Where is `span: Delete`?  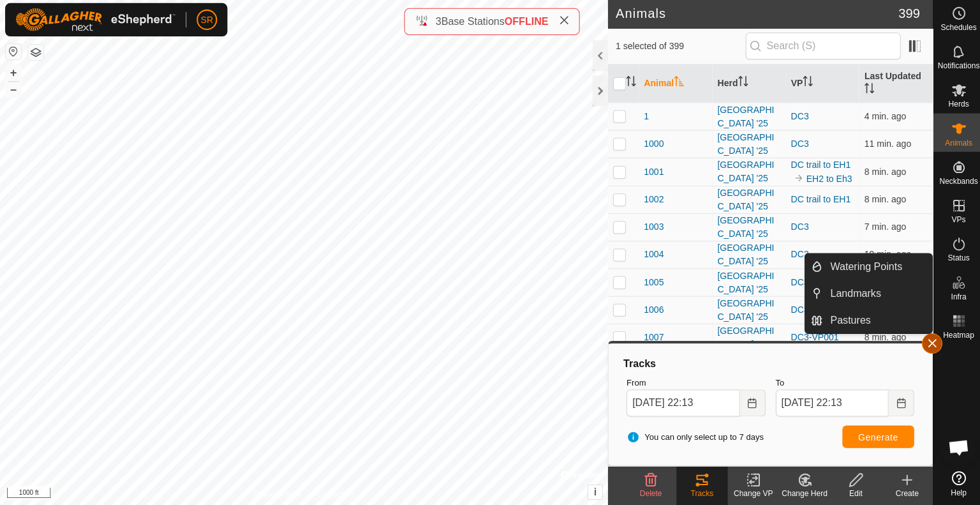
span: Delete is located at coordinates (648, 494).